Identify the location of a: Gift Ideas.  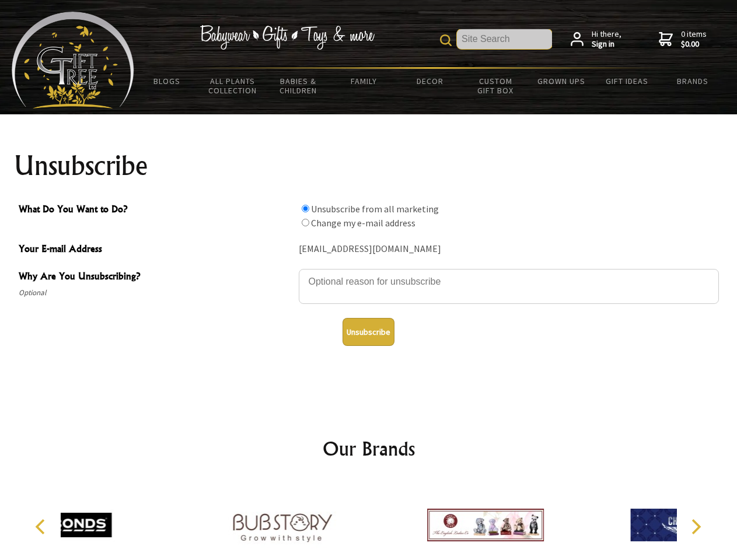
(627, 81).